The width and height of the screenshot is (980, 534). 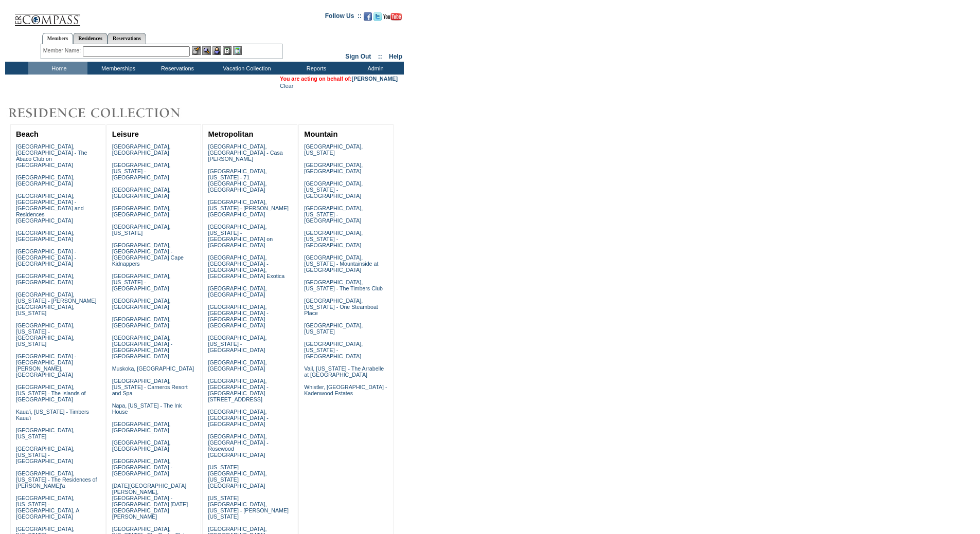 I want to click on td: Admin, so click(x=374, y=68).